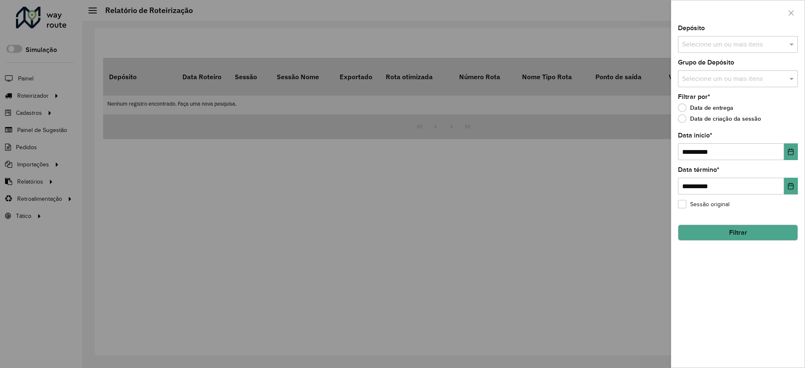 This screenshot has width=805, height=368. What do you see at coordinates (694, 97) in the screenshot?
I see `label: Filtrar por` at bounding box center [694, 97].